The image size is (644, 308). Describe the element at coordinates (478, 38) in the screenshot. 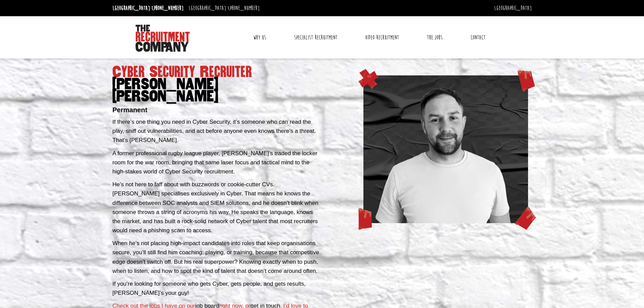

I see `a: Contact` at that location.